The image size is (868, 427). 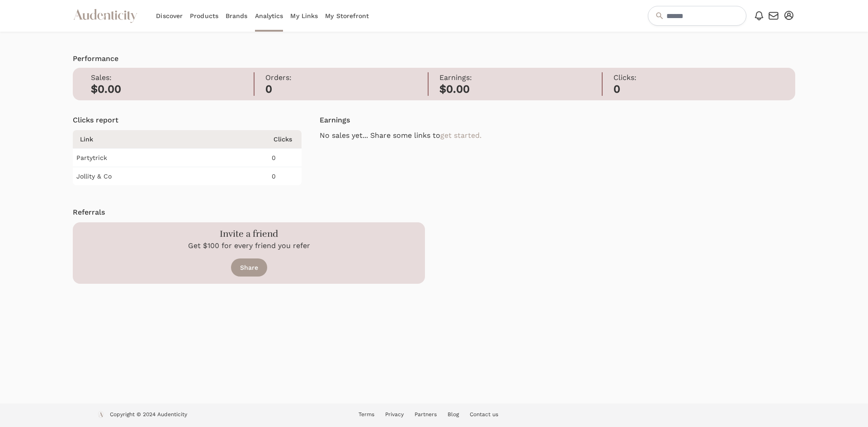 I want to click on td: Partytrick, so click(x=172, y=158).